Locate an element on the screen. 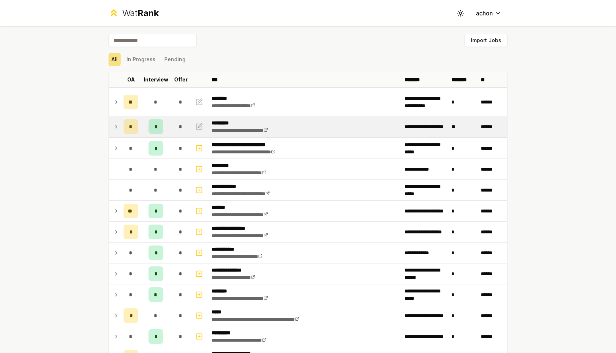  div: Wat is located at coordinates (140, 13).